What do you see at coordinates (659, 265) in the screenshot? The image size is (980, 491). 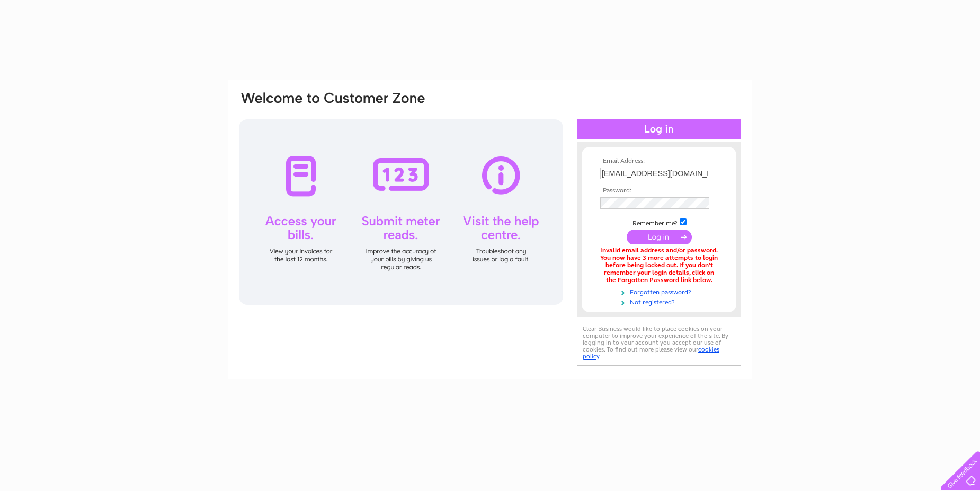 I see `div: Invalid email address and/or password. You now have 3 more attempts to login before being locked ...` at bounding box center [659, 265].